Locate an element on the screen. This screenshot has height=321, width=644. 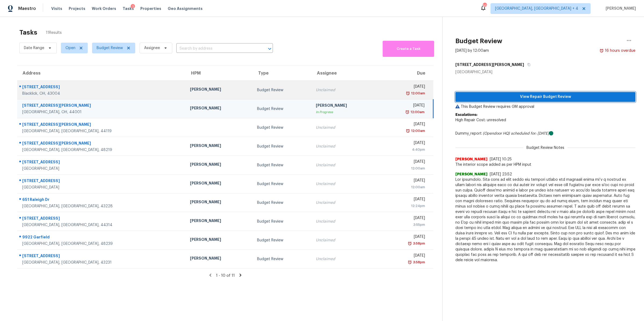
button: Open is located at coordinates (270, 49).